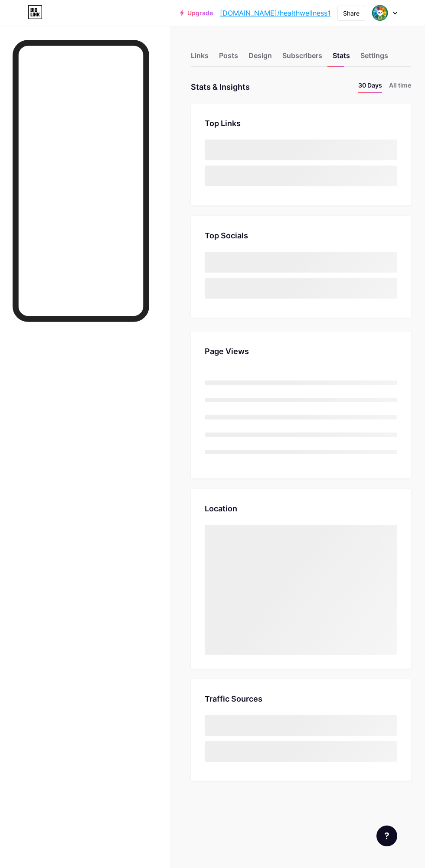 The image size is (425, 868). What do you see at coordinates (400, 87) in the screenshot?
I see `li: All time` at bounding box center [400, 87].